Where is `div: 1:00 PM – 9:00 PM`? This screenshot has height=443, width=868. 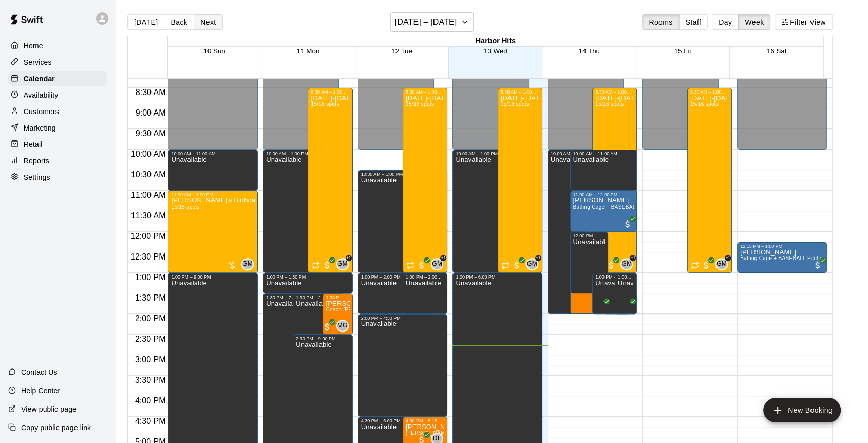 div: 1:00 PM – 9:00 PM is located at coordinates (213, 277).